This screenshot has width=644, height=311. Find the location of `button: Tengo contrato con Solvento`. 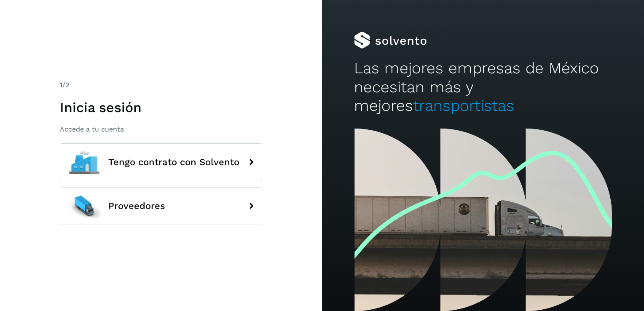

button: Tengo contrato con Solvento is located at coordinates (161, 162).